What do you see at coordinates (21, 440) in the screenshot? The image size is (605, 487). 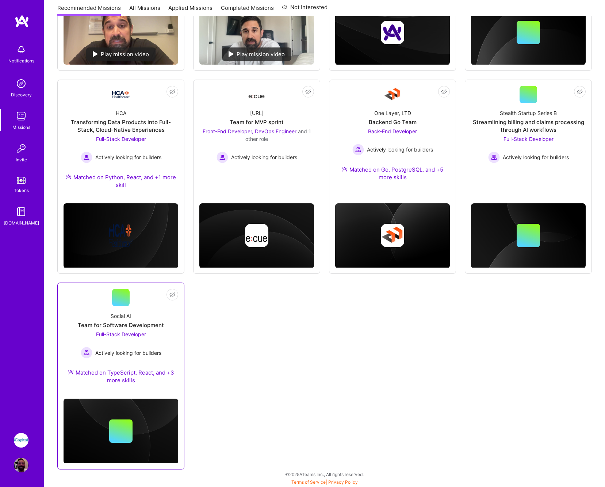 I see `a: iCapital: Building an Alternative Investment Marketplace` at bounding box center [21, 440].